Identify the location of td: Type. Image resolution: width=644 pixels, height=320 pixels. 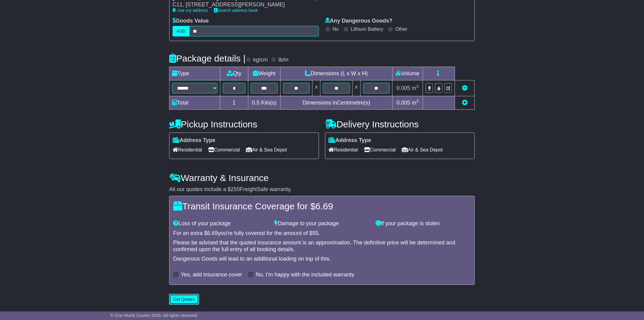
(195, 74).